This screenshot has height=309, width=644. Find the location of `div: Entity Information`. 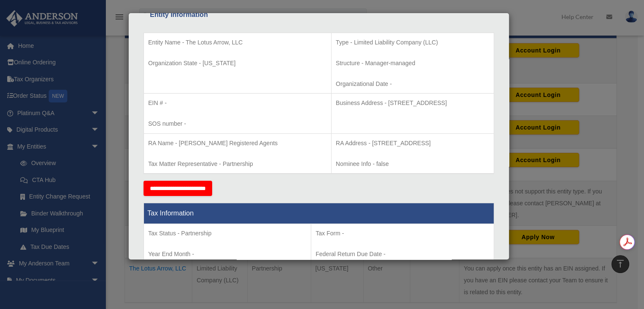

div: Entity Information is located at coordinates (319, 15).